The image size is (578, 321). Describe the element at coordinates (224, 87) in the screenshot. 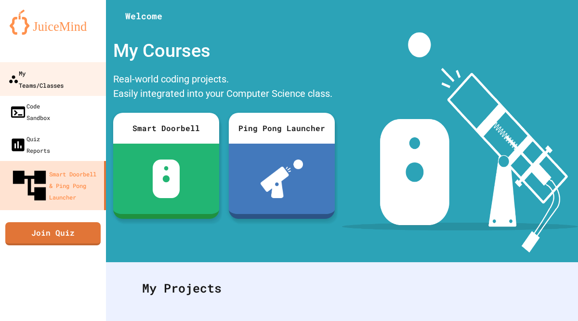

I see `div: Real-world coding projects. Easily integrated into your Computer Science class.` at that location.